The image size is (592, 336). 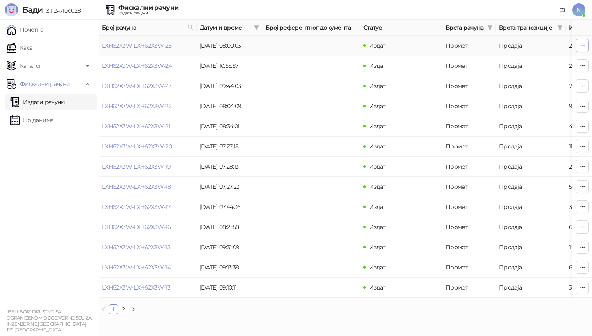 I want to click on span: Врста рачуна, so click(x=465, y=28).